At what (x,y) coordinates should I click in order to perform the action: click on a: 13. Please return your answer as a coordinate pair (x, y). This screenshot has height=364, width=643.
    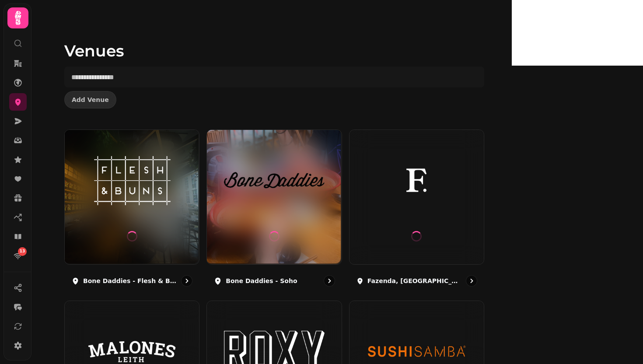
    Looking at the image, I should click on (18, 256).